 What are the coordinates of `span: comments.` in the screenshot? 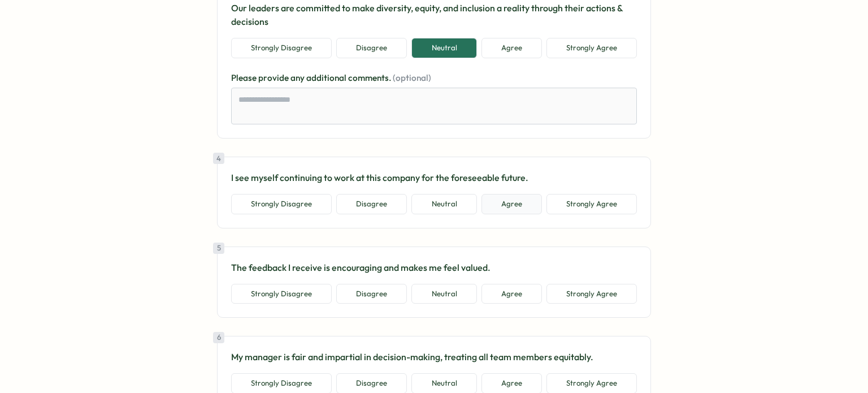 It's located at (370, 78).